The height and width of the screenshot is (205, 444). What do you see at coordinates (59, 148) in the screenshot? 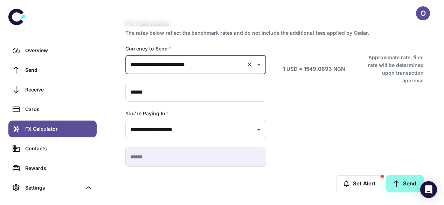
I see `div: Contacts` at bounding box center [59, 148].